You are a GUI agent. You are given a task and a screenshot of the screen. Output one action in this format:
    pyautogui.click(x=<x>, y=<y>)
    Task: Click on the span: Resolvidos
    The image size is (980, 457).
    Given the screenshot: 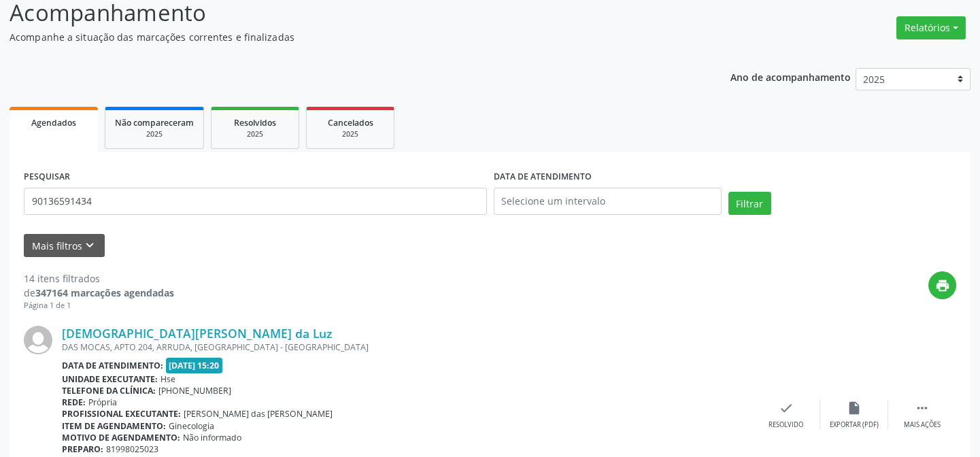 What is the action you would take?
    pyautogui.click(x=255, y=122)
    